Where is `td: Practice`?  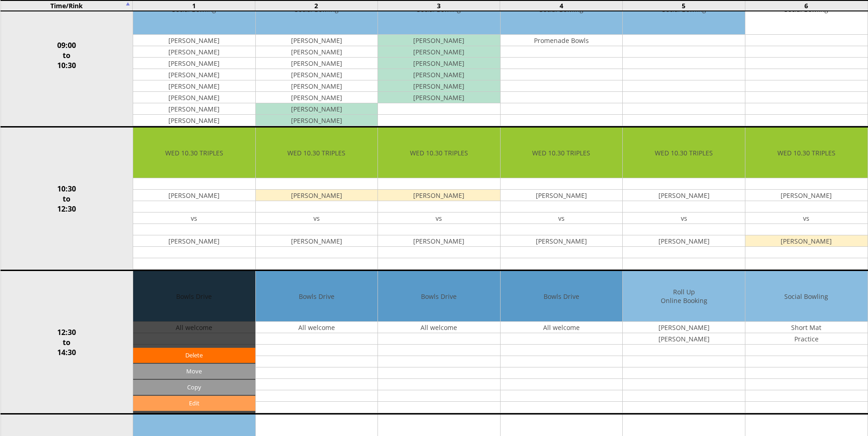
td: Practice is located at coordinates (806, 339).